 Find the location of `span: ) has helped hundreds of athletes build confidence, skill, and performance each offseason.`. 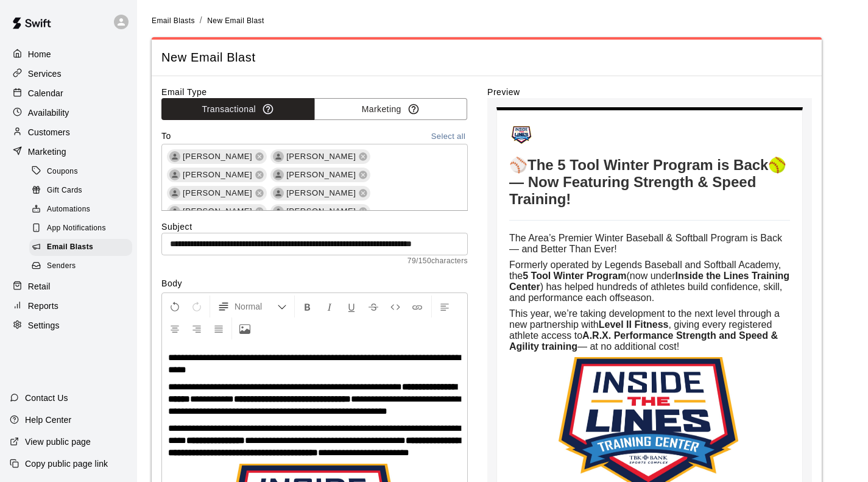

span: ) has helped hundreds of athletes build confidence, skill, and performance each offseason. is located at coordinates (647, 292).